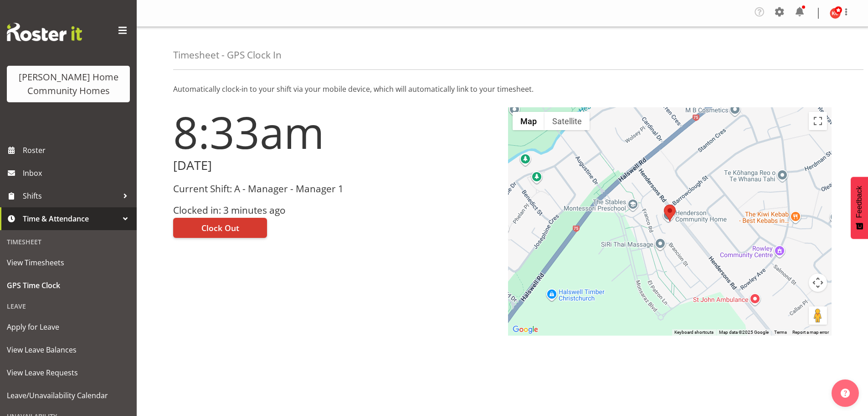  I want to click on img: Google, so click(526, 330).